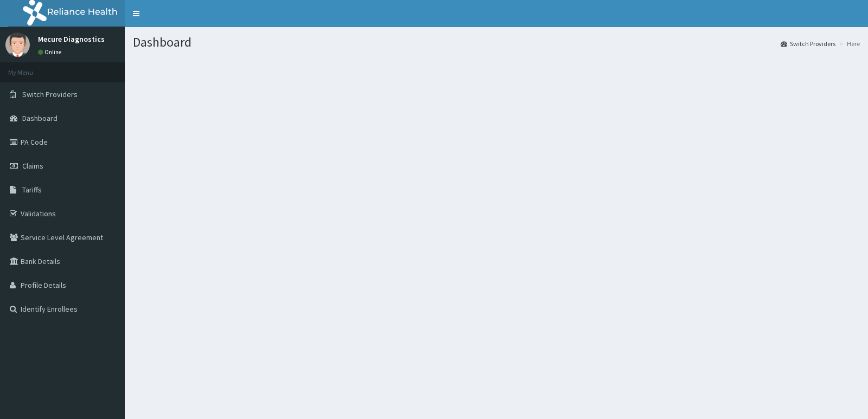  Describe the element at coordinates (497, 42) in the screenshot. I see `h1: Dashboard` at that location.